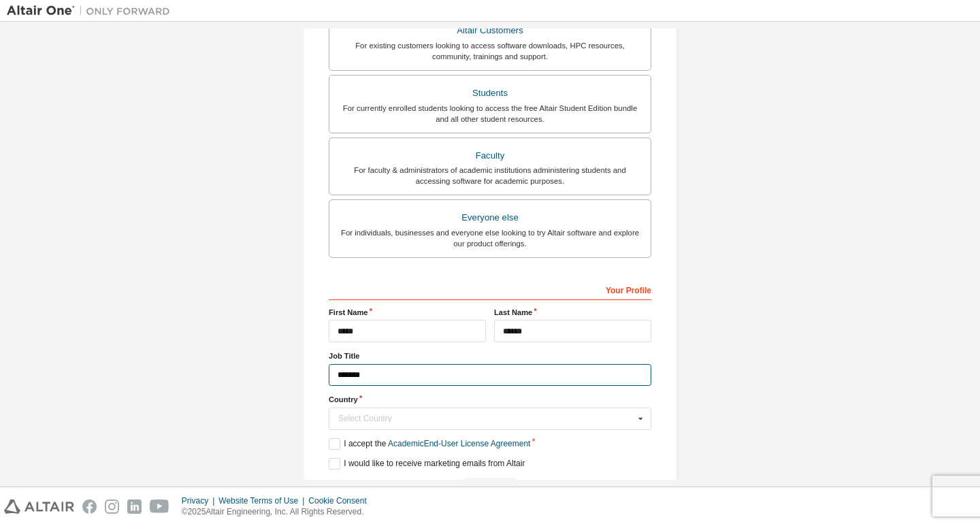 The width and height of the screenshot is (980, 526). I want to click on div: For existing customers looking to access software downloads, HPC resources, community, trainings ..., so click(490, 51).